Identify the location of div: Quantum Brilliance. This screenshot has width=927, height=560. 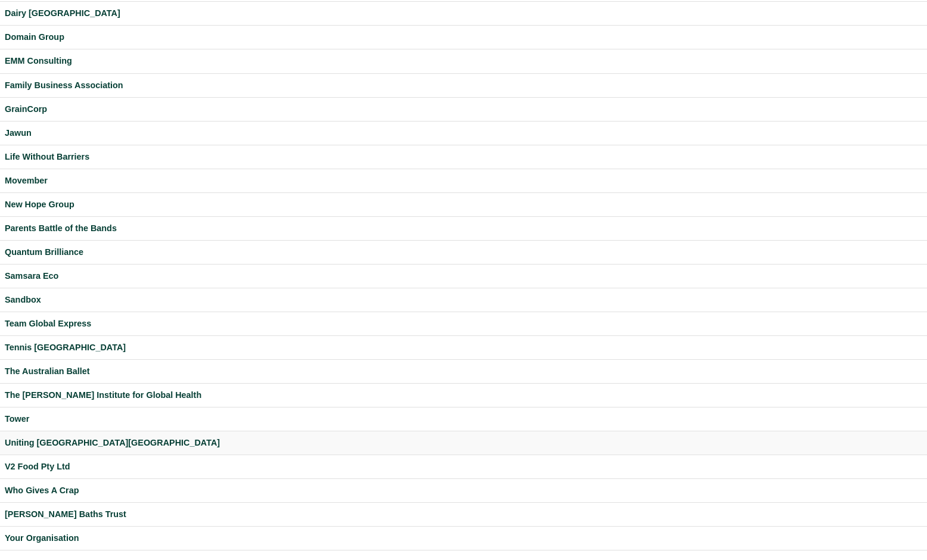
(464, 252).